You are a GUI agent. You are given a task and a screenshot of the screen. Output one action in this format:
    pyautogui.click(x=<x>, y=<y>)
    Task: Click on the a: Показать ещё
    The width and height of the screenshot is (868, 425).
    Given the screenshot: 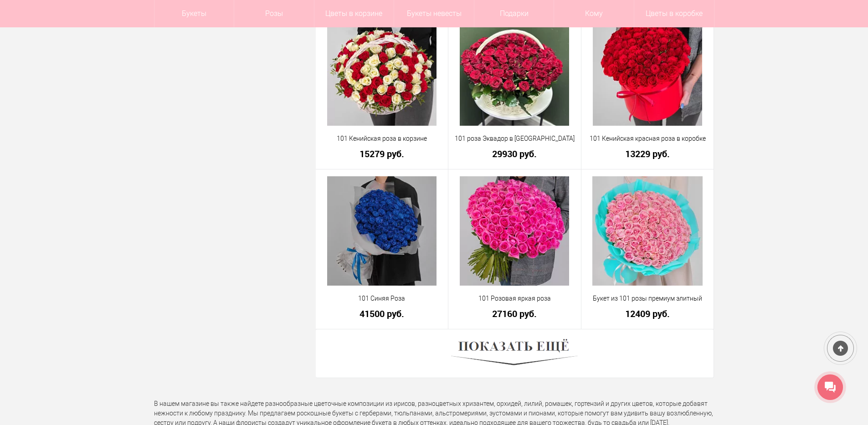 What is the action you would take?
    pyautogui.click(x=515, y=353)
    